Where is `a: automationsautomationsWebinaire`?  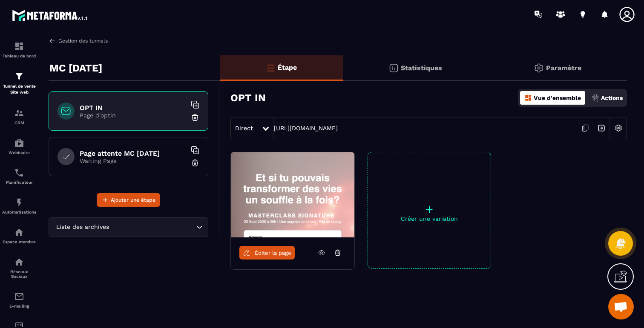
a: automationsautomationsWebinaire is located at coordinates (19, 146).